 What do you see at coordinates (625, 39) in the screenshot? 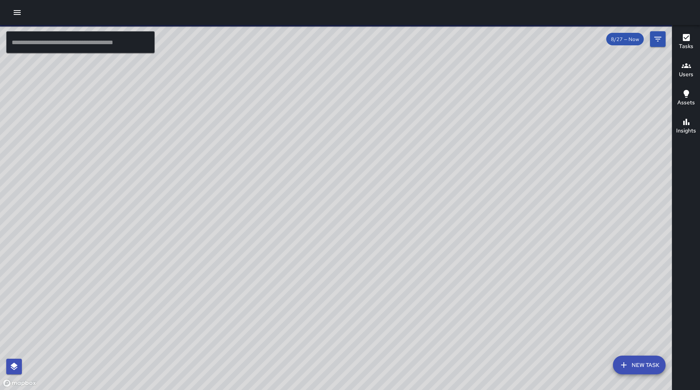
I see `span: 8/27 — Now` at bounding box center [625, 39].